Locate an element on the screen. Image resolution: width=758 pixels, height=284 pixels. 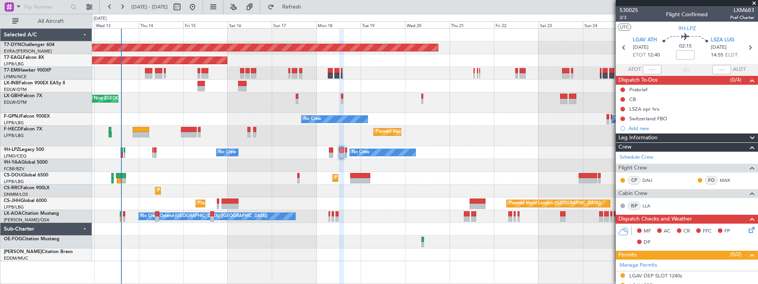
span: LX-INB is located at coordinates (11, 83).